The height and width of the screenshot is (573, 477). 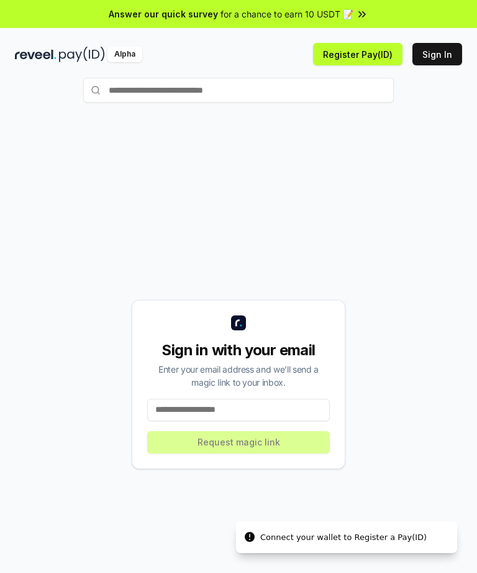 I want to click on div: Enter your email address and we’ll send a magic link to your inbox., so click(x=239, y=375).